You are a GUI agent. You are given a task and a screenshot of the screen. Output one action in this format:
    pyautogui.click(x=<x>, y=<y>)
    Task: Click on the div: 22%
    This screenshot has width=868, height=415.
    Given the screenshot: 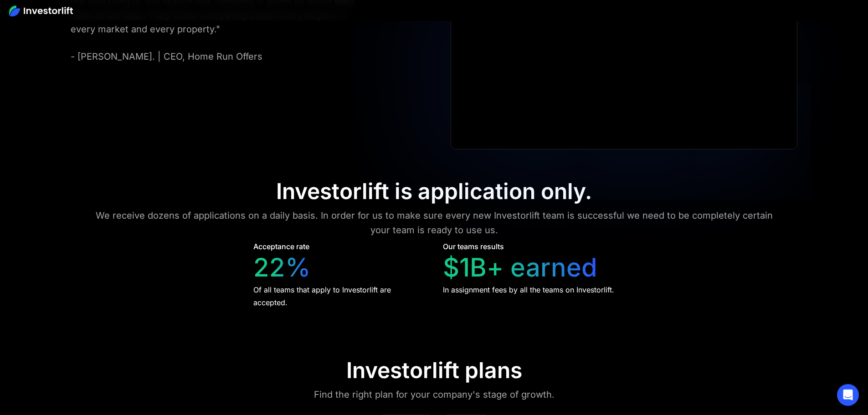 What is the action you would take?
    pyautogui.click(x=282, y=267)
    